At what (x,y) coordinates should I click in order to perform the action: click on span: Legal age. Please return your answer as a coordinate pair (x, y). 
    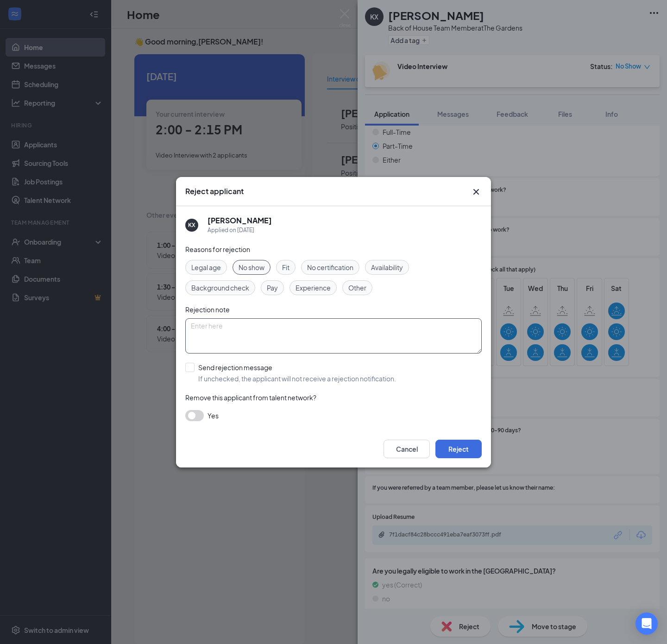
    Looking at the image, I should click on (206, 267).